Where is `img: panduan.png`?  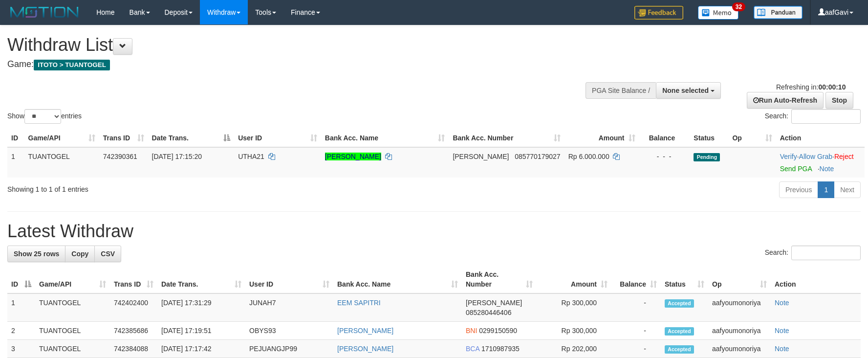
img: panduan.png is located at coordinates (778, 13).